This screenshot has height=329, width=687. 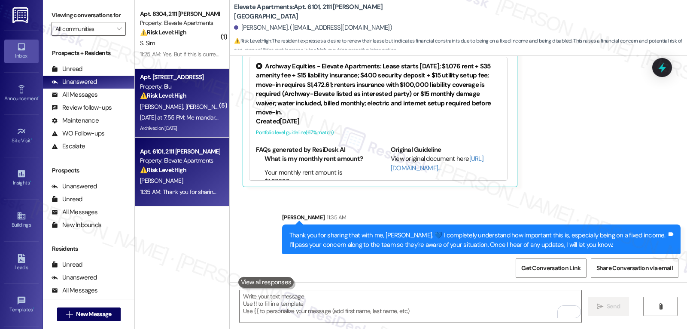 I want to click on button: Share Conversation via email, so click(x=635, y=268).